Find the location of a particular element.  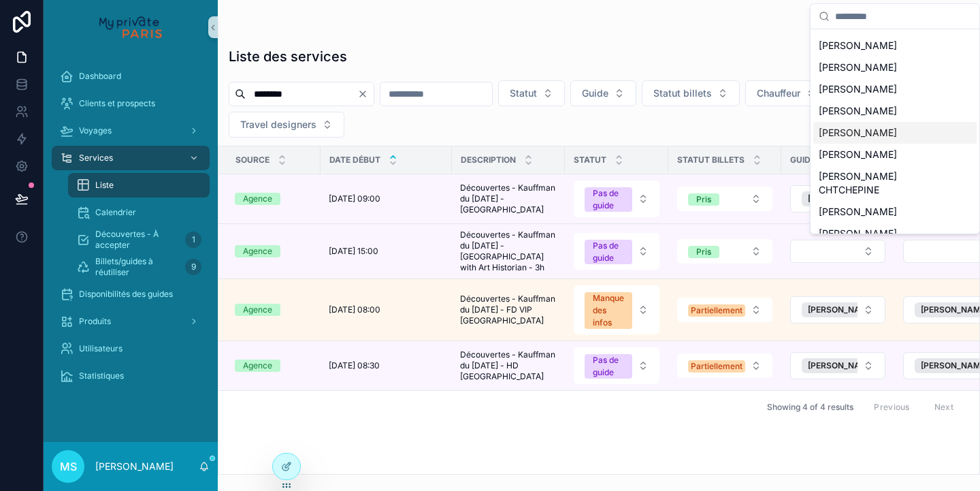

span: Date début is located at coordinates (355, 160).